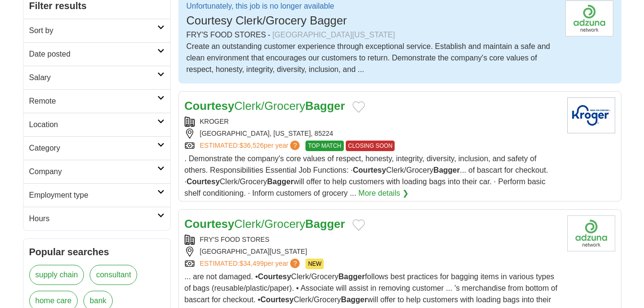  Describe the element at coordinates (214, 121) in the screenshot. I see `a: KROGER` at that location.